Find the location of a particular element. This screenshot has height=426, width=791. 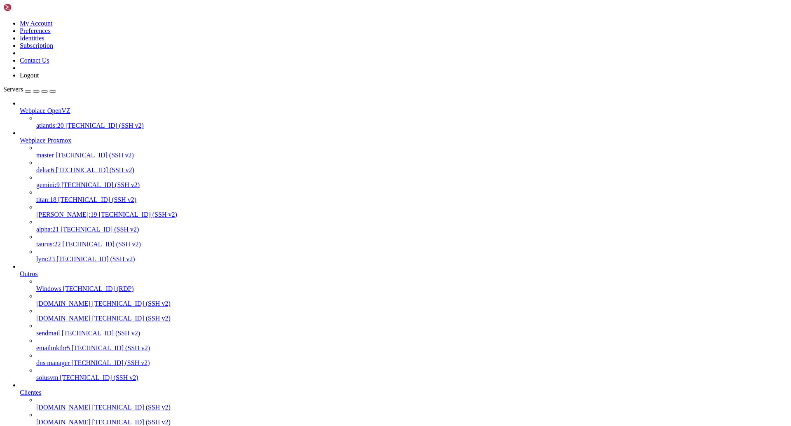

span: atlantis:20 is located at coordinates (50, 125).